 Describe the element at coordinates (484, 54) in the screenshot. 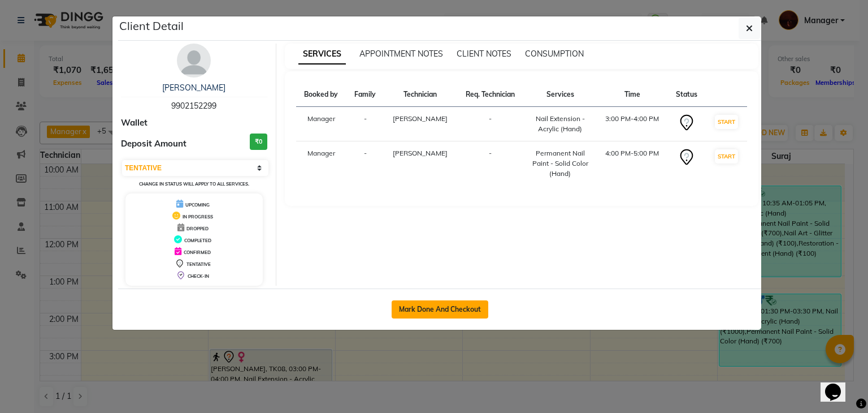

I see `span: CLIENT NOTES` at that location.